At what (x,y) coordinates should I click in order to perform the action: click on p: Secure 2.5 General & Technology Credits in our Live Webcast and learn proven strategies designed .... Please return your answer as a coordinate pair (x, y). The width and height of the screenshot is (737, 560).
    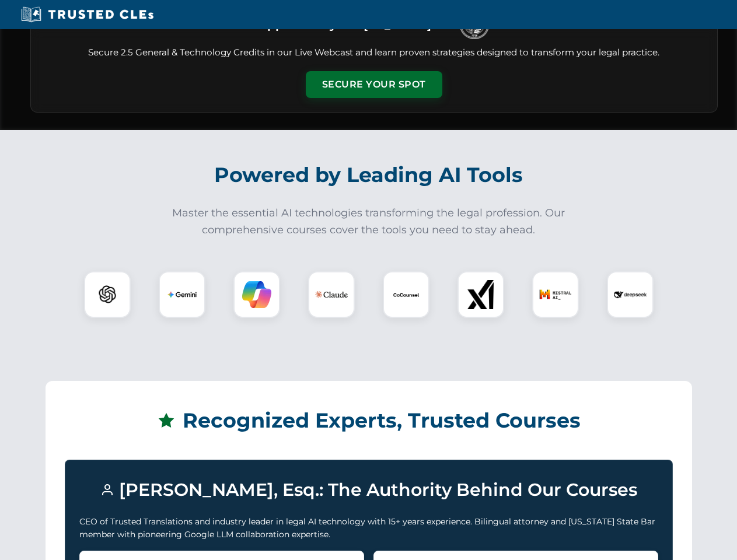
    Looking at the image, I should click on (374, 53).